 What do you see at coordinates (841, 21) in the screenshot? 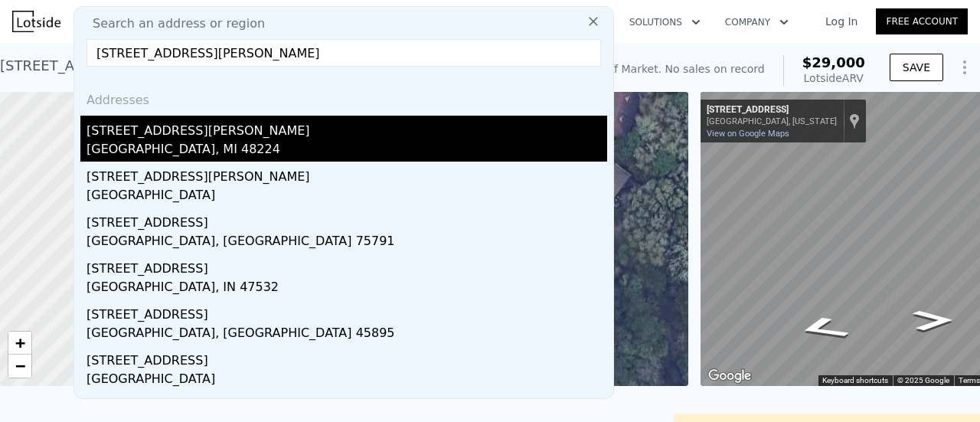
I see `a: Log In` at bounding box center [841, 21].